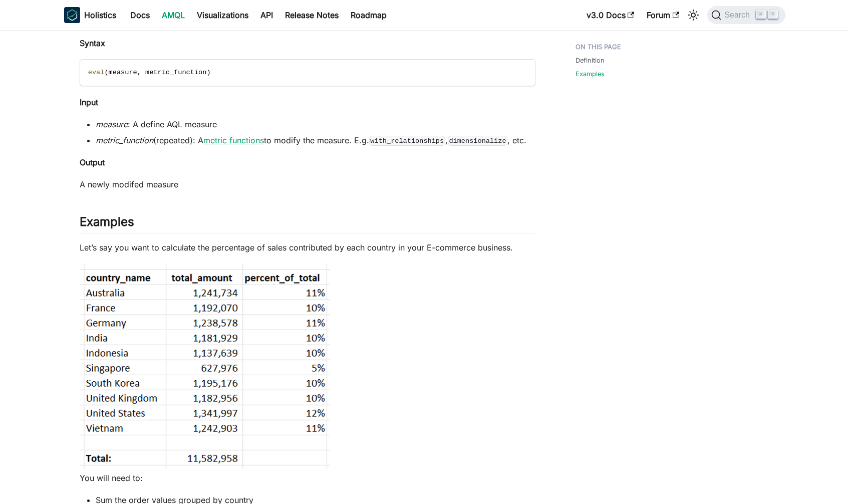 The width and height of the screenshot is (849, 504). What do you see at coordinates (96, 72) in the screenshot?
I see `span: eval` at bounding box center [96, 72].